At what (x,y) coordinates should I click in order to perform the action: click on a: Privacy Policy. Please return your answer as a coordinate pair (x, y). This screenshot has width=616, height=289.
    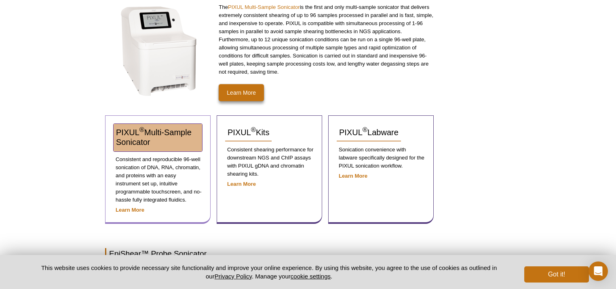
    Looking at the image, I should click on (233, 276).